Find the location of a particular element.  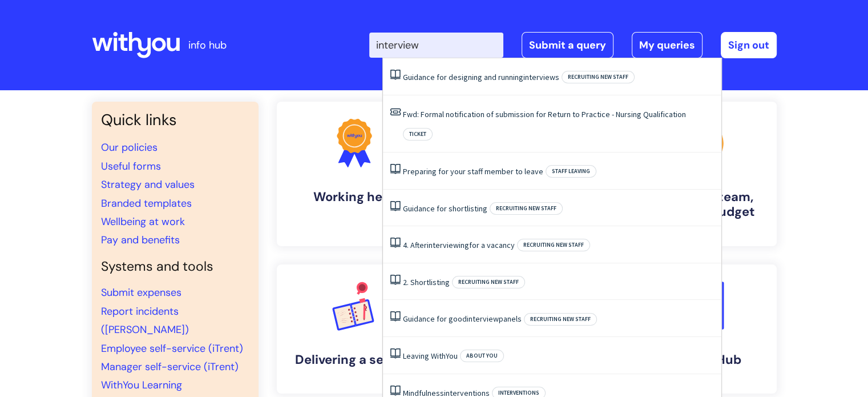

a: Guidance for designing and runninginterviews is located at coordinates (481, 77).